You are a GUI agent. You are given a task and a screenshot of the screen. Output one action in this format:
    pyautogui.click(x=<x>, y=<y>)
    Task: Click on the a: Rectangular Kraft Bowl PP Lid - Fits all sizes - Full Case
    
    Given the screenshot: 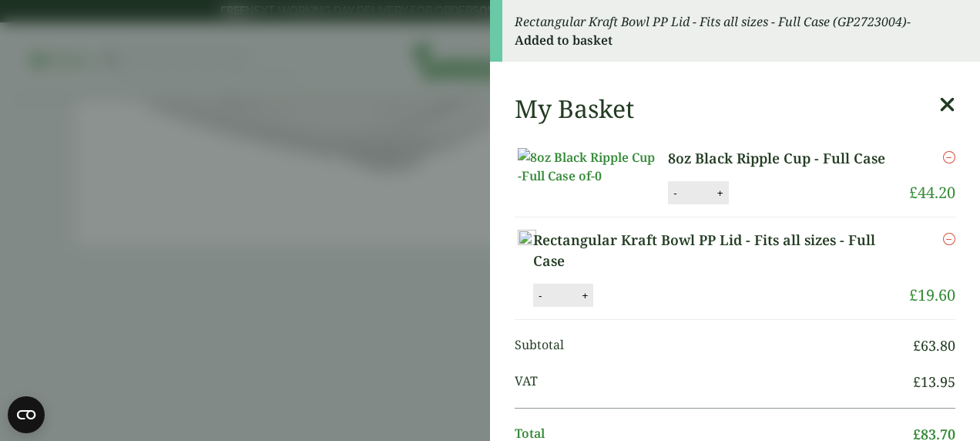 What is the action you would take?
    pyautogui.click(x=721, y=250)
    